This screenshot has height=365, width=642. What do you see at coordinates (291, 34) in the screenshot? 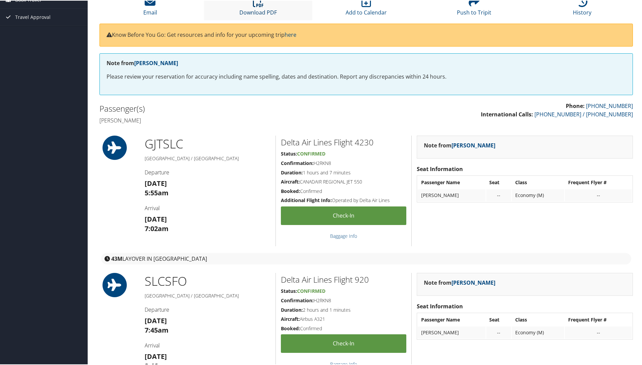
I see `a: here` at bounding box center [291, 34].